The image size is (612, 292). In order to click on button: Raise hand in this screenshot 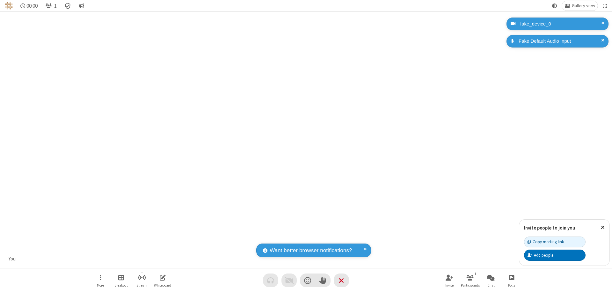, I will do `click(323, 280)`.